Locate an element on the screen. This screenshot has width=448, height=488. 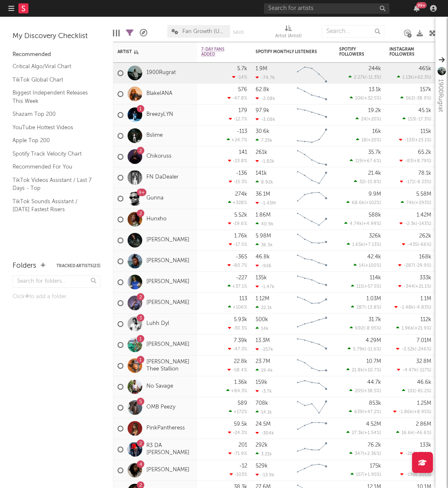
div: +106 % is located at coordinates (237, 307).